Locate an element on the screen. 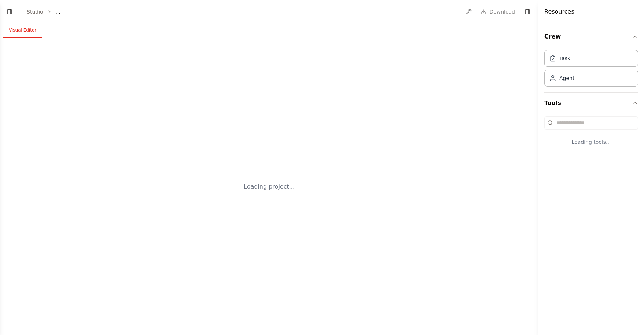 The width and height of the screenshot is (644, 335). button: Crew is located at coordinates (591, 37).